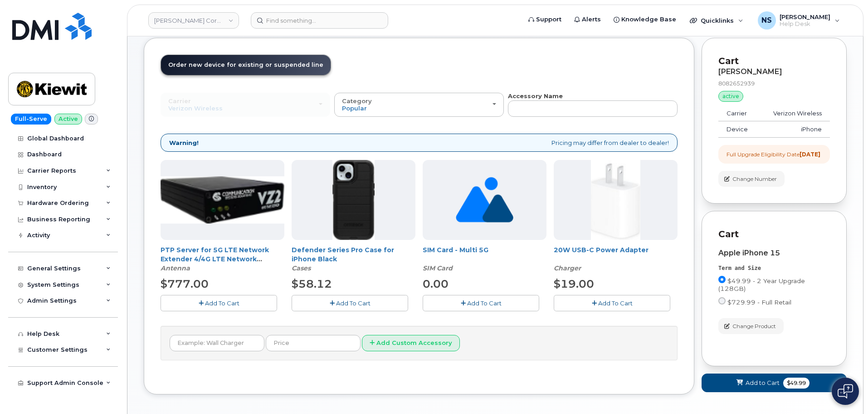 This screenshot has height=414, width=868. I want to click on span: 0.00, so click(436, 284).